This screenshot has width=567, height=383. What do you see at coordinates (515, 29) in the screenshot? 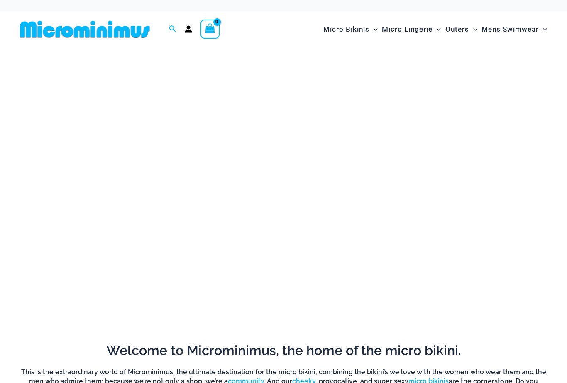
I see `a: Mens SwimwearMenu ToggleMenu Toggle` at bounding box center [515, 29].